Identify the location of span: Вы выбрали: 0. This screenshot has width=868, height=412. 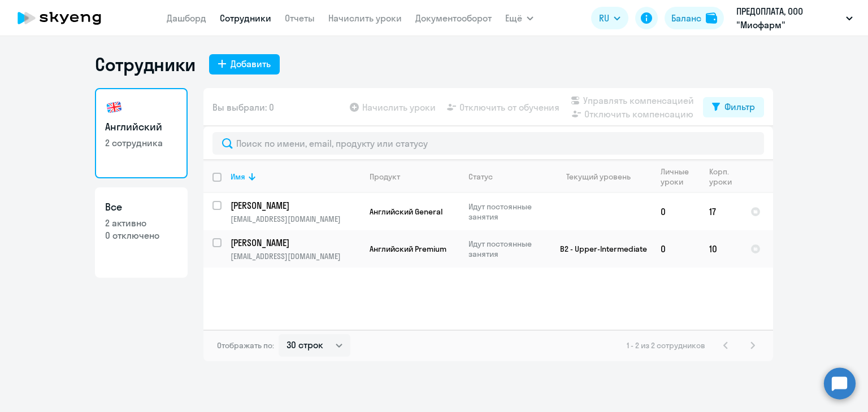
(243, 107).